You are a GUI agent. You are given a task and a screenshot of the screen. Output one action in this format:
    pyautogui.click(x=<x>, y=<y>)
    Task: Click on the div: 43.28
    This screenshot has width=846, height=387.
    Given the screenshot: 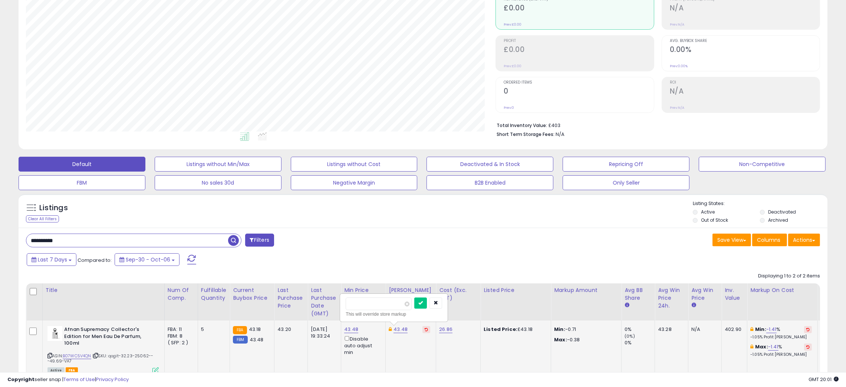 What is the action you would take?
    pyautogui.click(x=671, y=329)
    